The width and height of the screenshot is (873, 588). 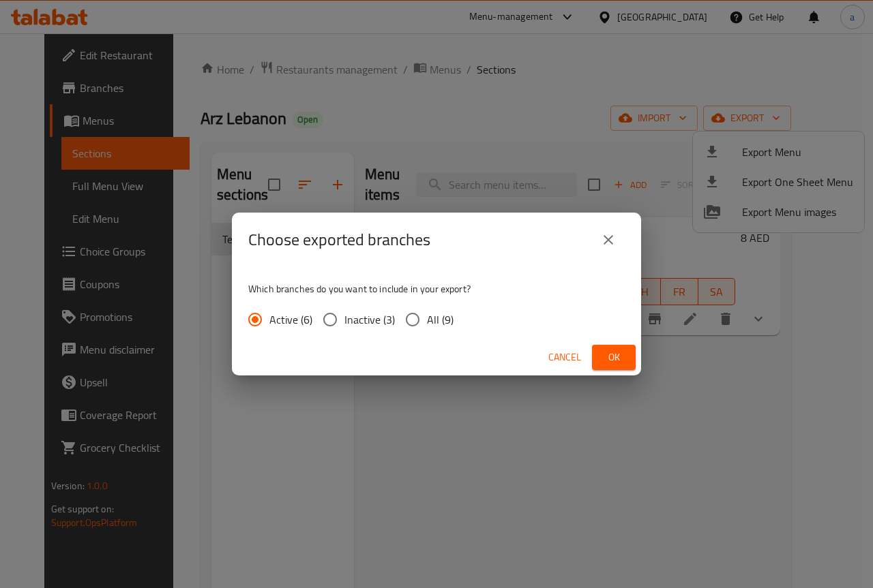 What do you see at coordinates (370, 319) in the screenshot?
I see `span: Inactive (3)` at bounding box center [370, 319].